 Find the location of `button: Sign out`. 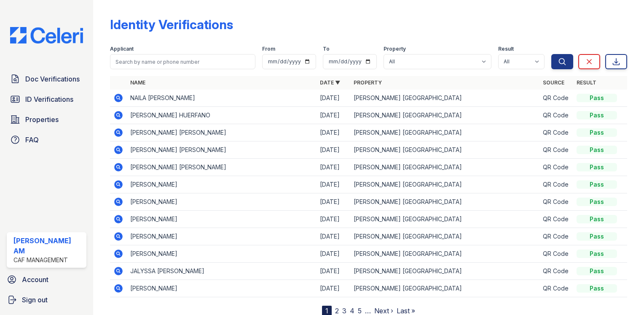

button: Sign out is located at coordinates (47, 299).